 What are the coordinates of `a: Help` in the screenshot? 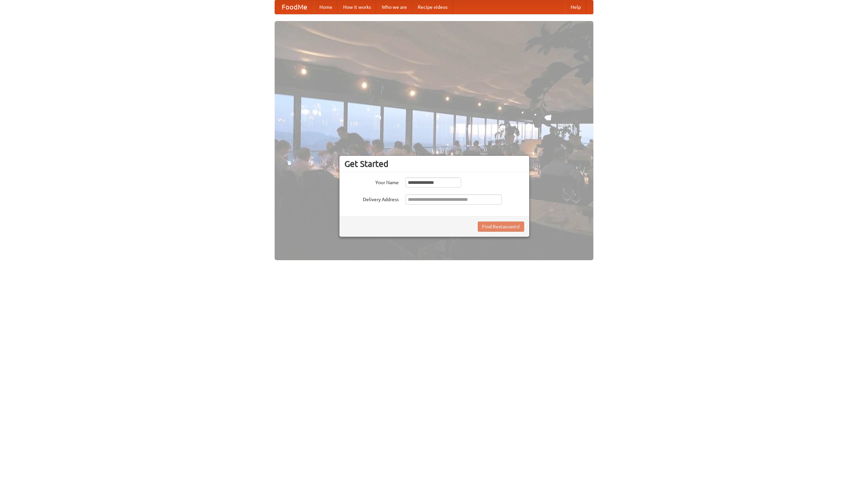 It's located at (576, 7).